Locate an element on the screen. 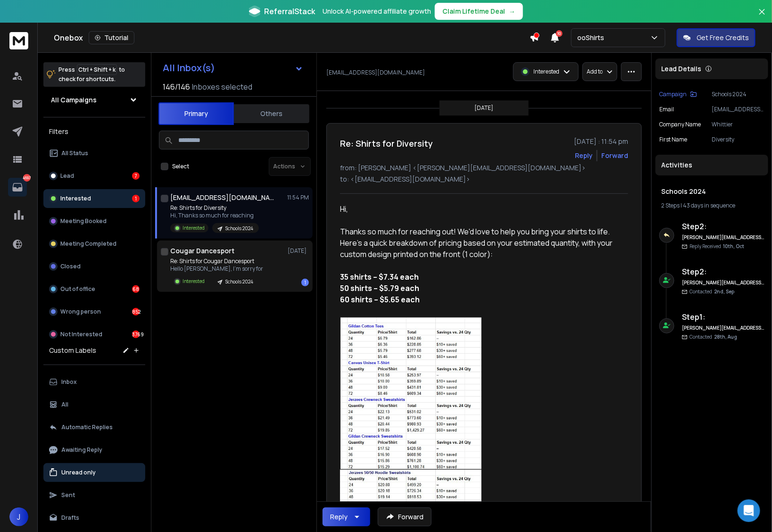  h3: Inboxes selected is located at coordinates (222, 87).